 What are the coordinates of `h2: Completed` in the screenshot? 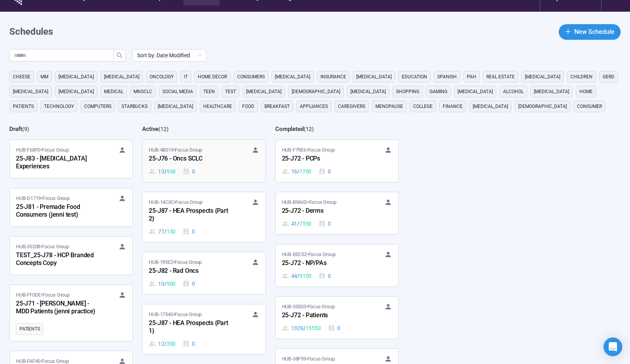 It's located at (290, 129).